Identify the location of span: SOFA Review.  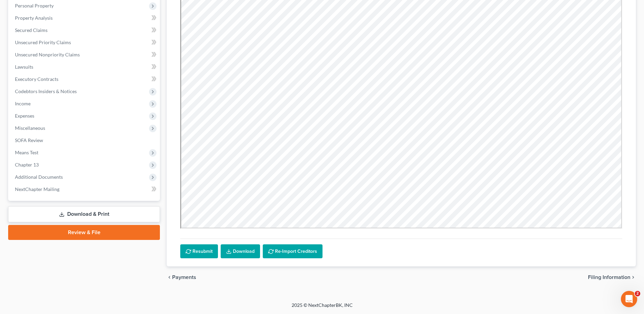
(29, 140).